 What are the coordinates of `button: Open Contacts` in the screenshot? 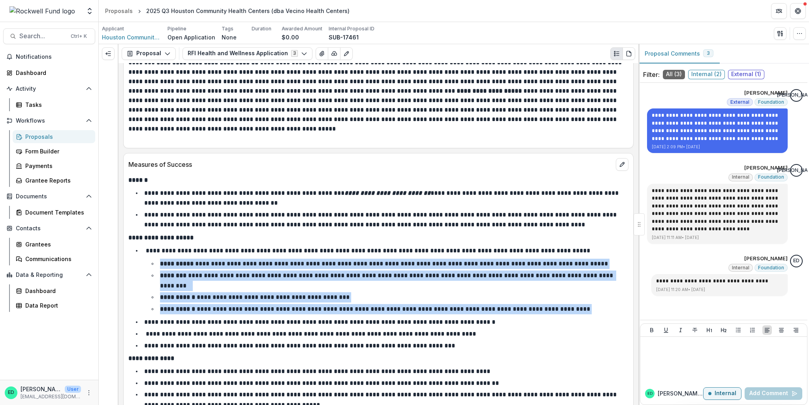 It's located at (49, 229).